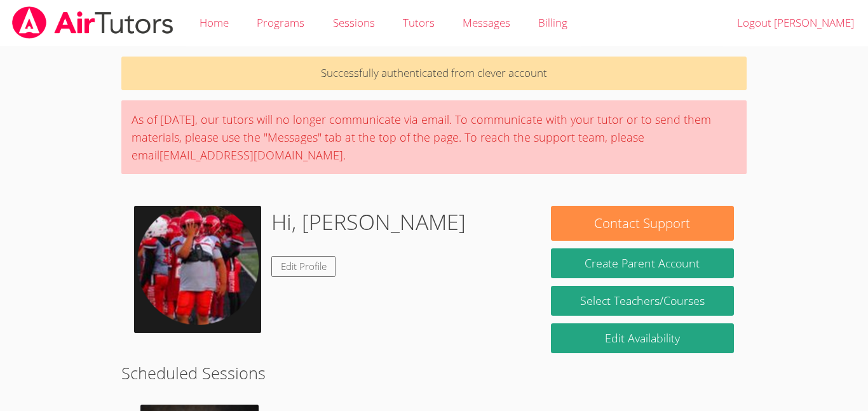 The image size is (868, 411). Describe the element at coordinates (486, 22) in the screenshot. I see `span: Messages` at that location.